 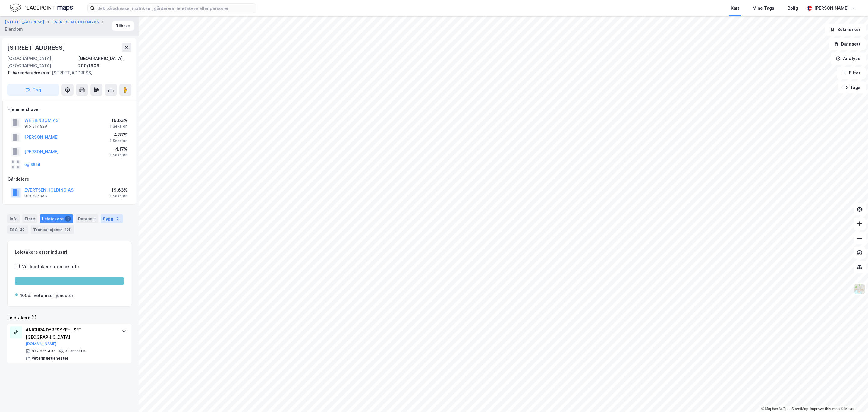 I want to click on div: 4.17%, so click(x=118, y=149).